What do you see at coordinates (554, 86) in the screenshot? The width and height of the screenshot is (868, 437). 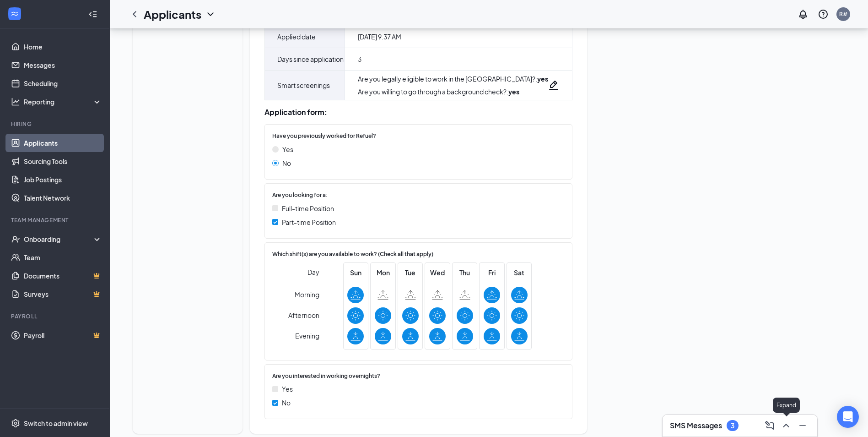 I see `svg: Pencil` at bounding box center [554, 86].